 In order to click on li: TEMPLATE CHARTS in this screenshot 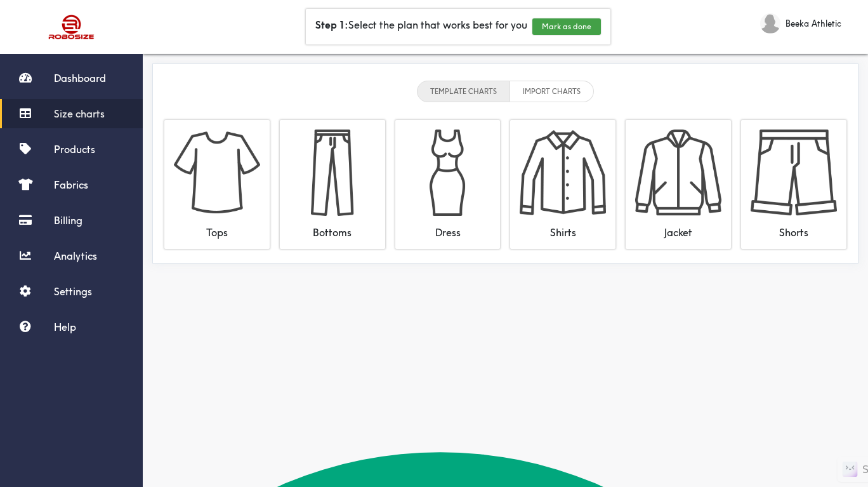, I will do `click(463, 92)`.